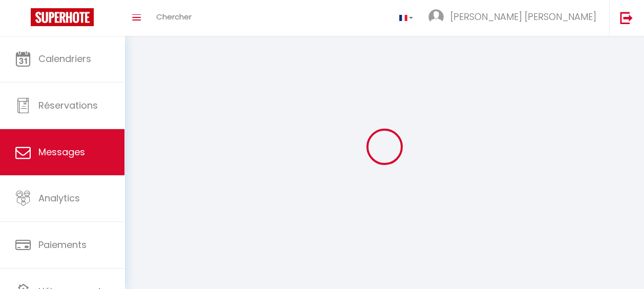 The width and height of the screenshot is (644, 289). What do you see at coordinates (59, 197) in the screenshot?
I see `span: Analytics` at bounding box center [59, 197].